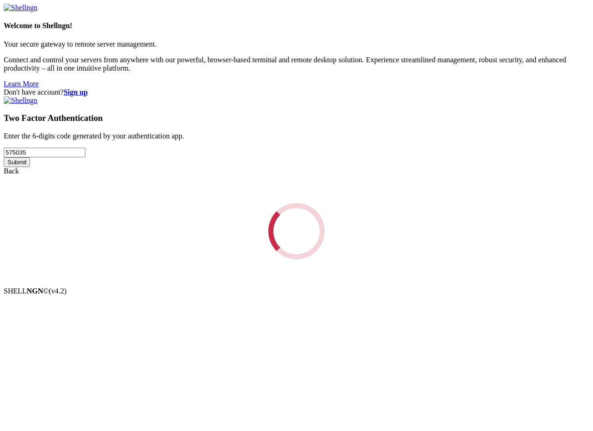 The height and width of the screenshot is (431, 593). I want to click on p: Your secure gateway to remote server management., so click(296, 44).